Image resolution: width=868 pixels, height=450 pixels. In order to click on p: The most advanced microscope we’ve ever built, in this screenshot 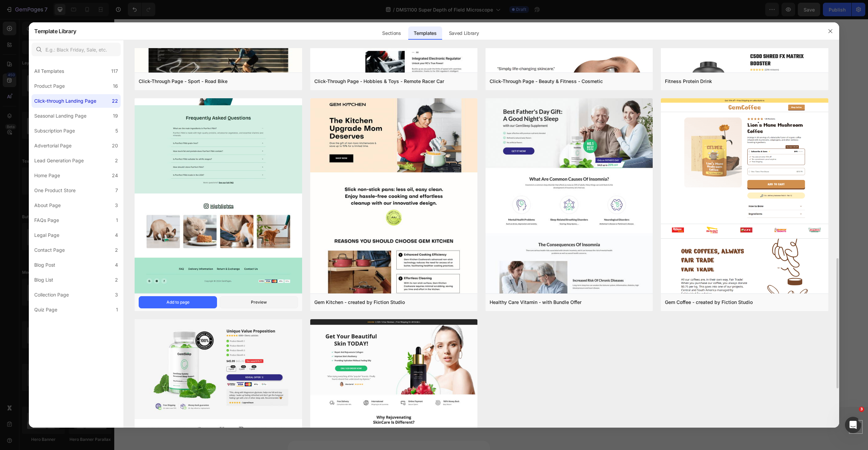, I will do `click(615, 134)`.